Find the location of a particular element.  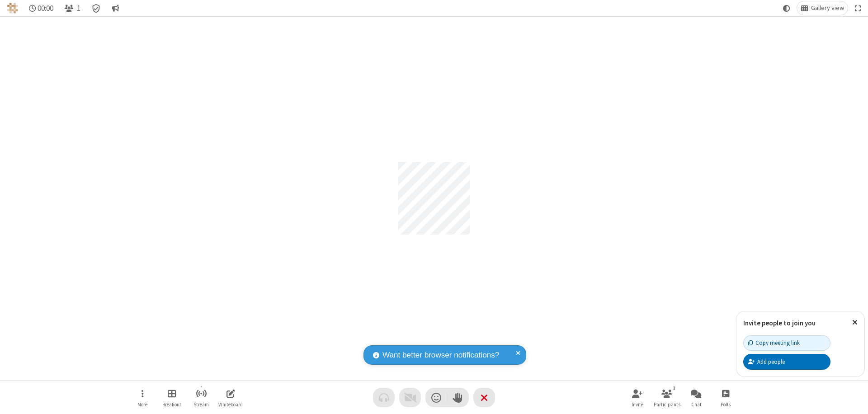

button: Open menu is located at coordinates (143, 397).